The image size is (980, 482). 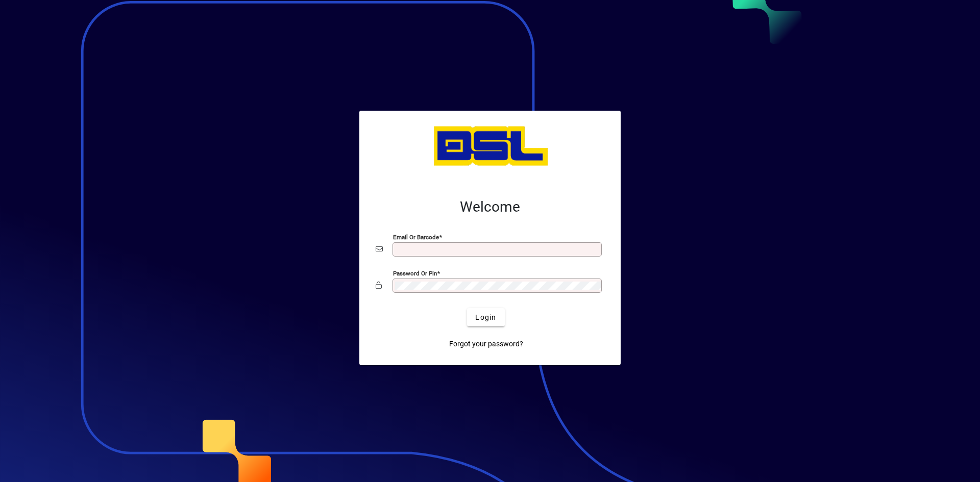 I want to click on mat-label: Email or Barcode, so click(x=415, y=237).